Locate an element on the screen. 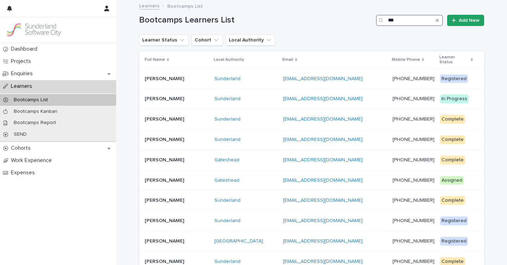  span: Add New is located at coordinates (469, 20).